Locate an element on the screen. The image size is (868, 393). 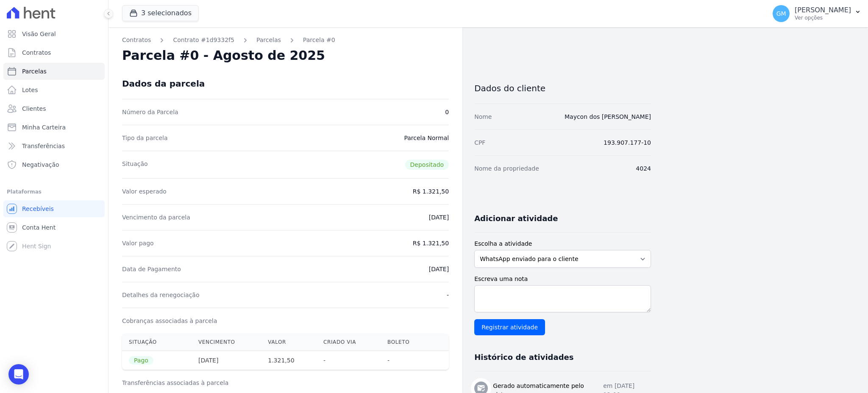
a: Contrato #1d9332f5 is located at coordinates (203, 40).